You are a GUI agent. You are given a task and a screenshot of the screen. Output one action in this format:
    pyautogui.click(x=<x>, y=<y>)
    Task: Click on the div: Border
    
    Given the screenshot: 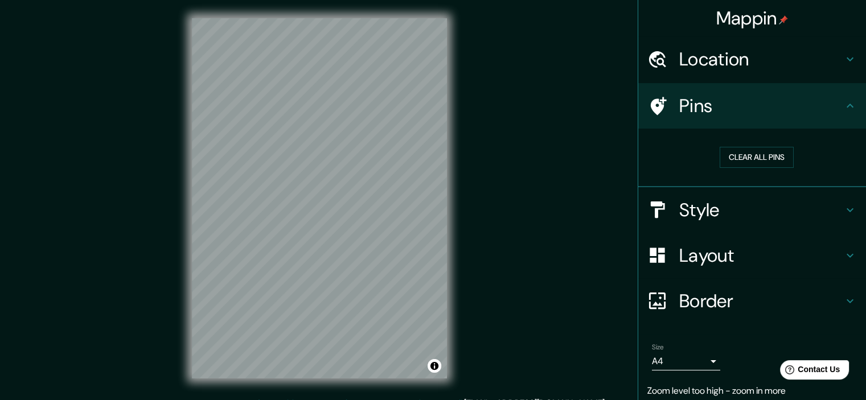 What is the action you would take?
    pyautogui.click(x=752, y=301)
    